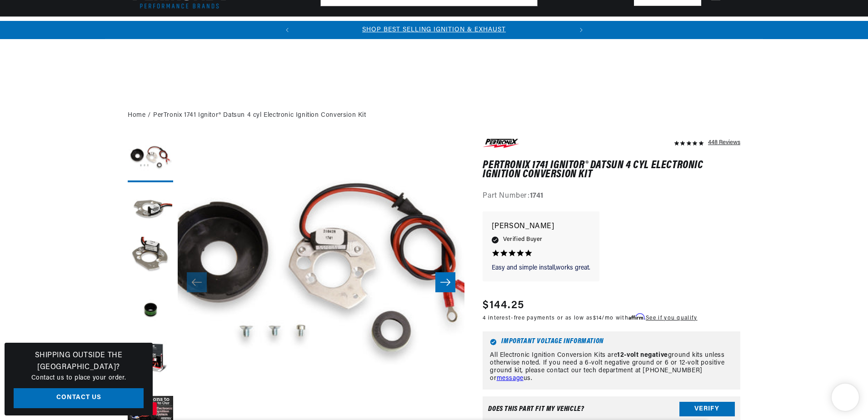 This screenshot has height=420, width=868. I want to click on p: Contact us to place your order., so click(79, 378).